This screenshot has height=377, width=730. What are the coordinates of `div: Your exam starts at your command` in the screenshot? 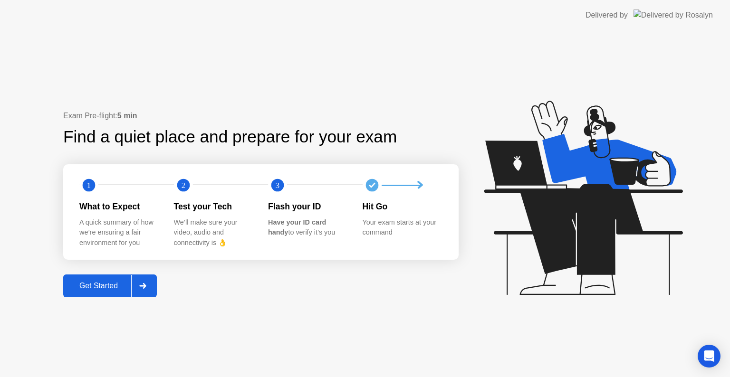 It's located at (402, 228).